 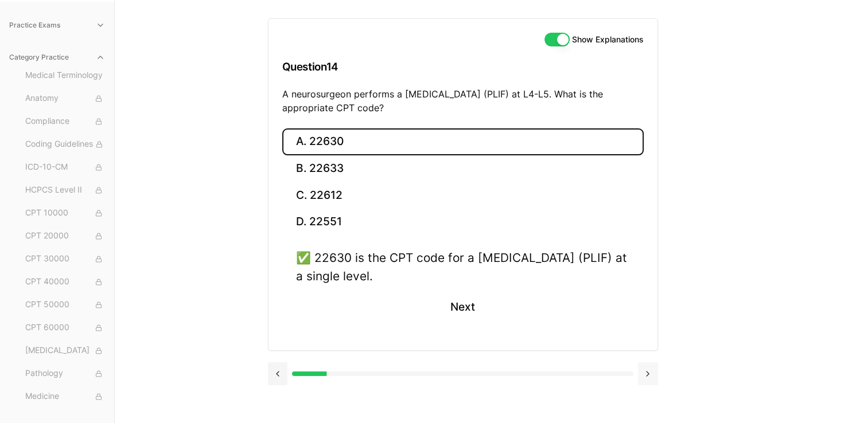 What do you see at coordinates (65, 259) in the screenshot?
I see `span: CPT 30000` at bounding box center [65, 259].